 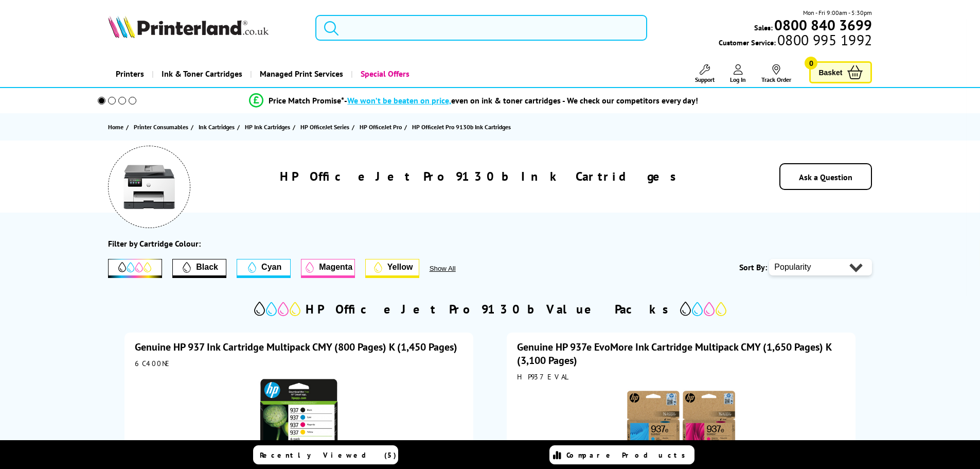 What do you see at coordinates (201, 73) in the screenshot?
I see `a: Ink & Toner Cartridges` at bounding box center [201, 73].